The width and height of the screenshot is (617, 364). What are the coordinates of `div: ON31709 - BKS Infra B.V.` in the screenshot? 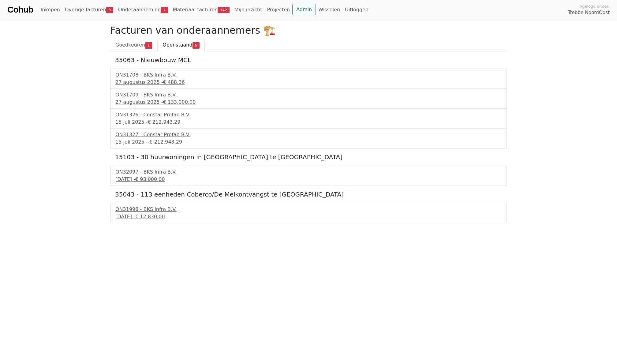 It's located at (308, 95).